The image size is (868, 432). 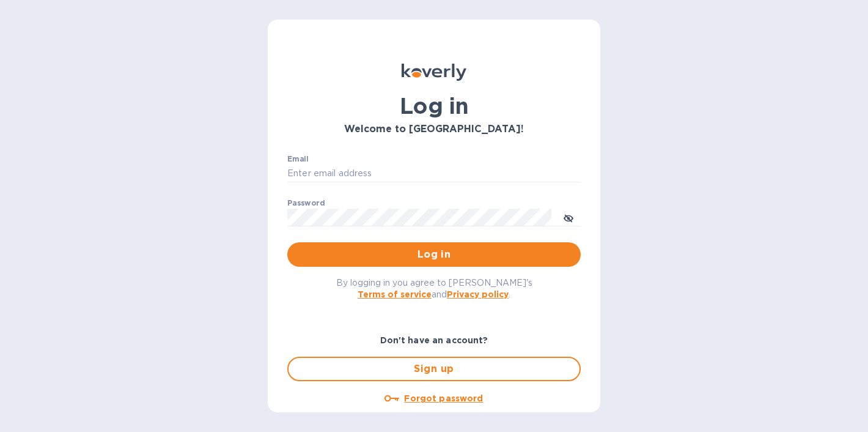 I want to click on input: Enter email address, so click(x=434, y=174).